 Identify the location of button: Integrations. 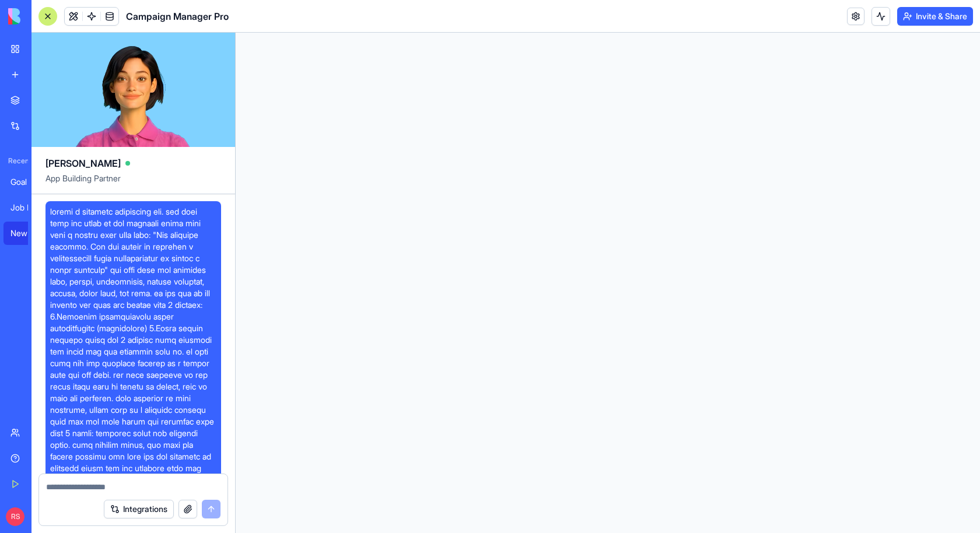
(138, 509).